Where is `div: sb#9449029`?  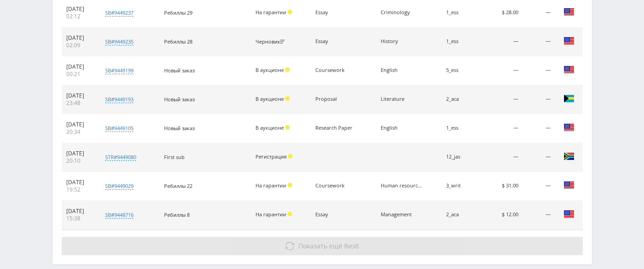
div: sb#9449029 is located at coordinates (119, 186).